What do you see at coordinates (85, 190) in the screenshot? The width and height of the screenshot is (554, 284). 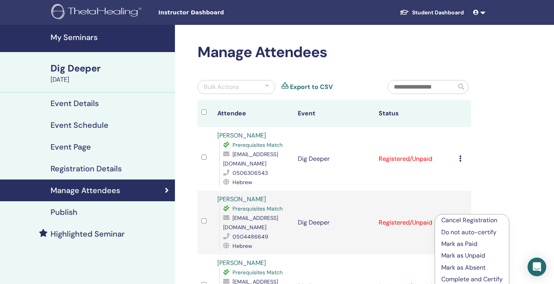 I see `h4: Manage Attendees` at bounding box center [85, 190].